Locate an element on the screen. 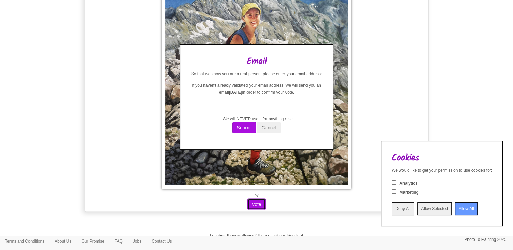 This screenshot has height=250, width=513. a: Jobs is located at coordinates (137, 241).